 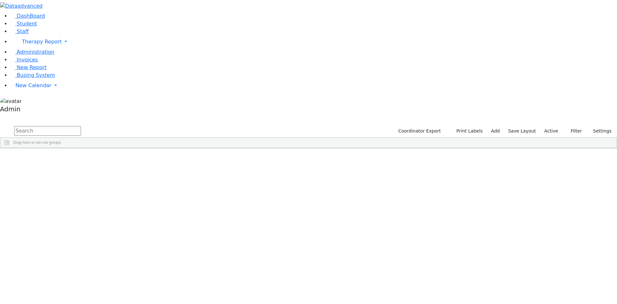 What do you see at coordinates (314, 85) in the screenshot?
I see `a: New Calendar` at bounding box center [314, 85].